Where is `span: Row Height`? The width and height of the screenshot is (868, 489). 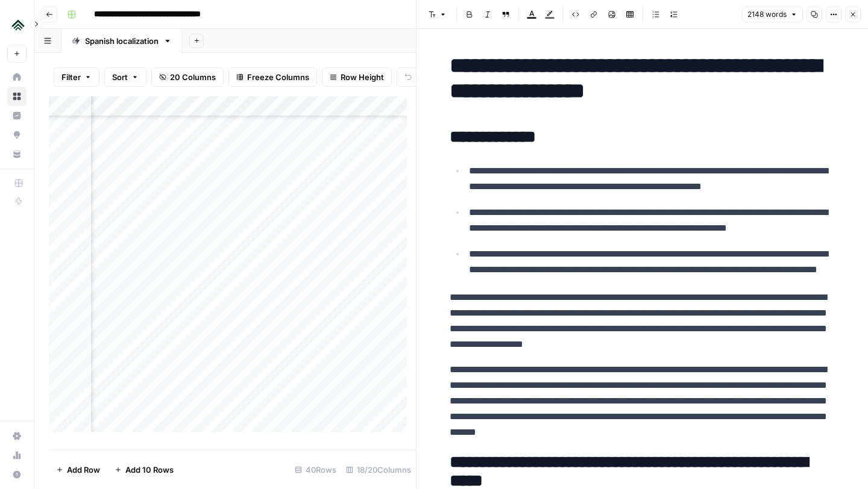 span: Row Height is located at coordinates (362, 77).